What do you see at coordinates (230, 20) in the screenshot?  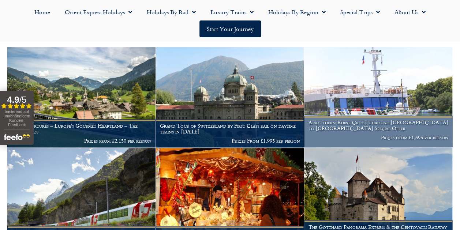 I see `nav: Menu` at bounding box center [230, 20].